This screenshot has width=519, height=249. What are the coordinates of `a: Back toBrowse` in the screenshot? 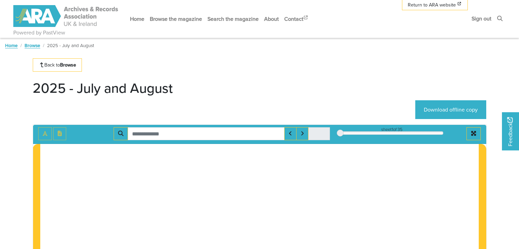 It's located at (57, 65).